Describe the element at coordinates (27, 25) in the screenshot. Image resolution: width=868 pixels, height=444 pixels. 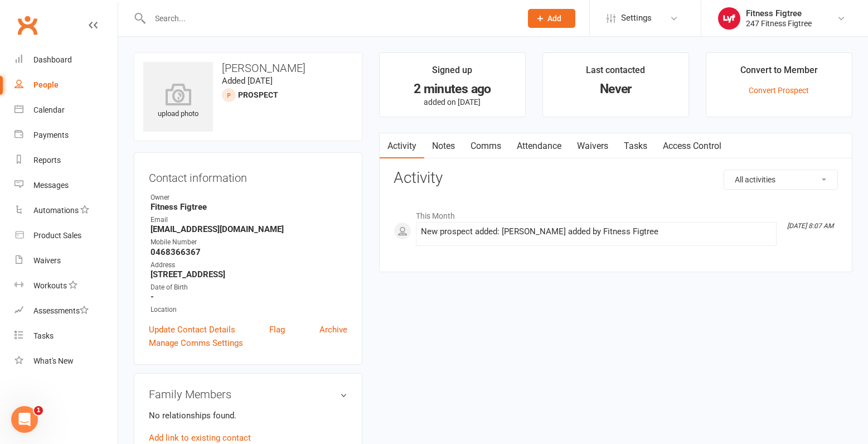
I see `a: Clubworx` at that location.